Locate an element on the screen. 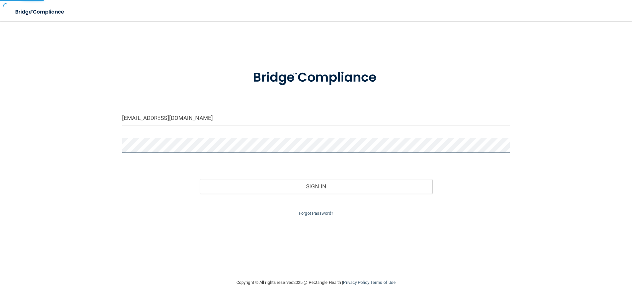  input: Email is located at coordinates (316, 118).